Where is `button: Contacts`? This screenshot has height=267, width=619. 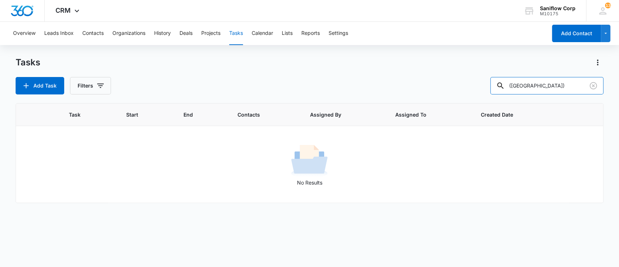 button: Contacts is located at coordinates (93, 33).